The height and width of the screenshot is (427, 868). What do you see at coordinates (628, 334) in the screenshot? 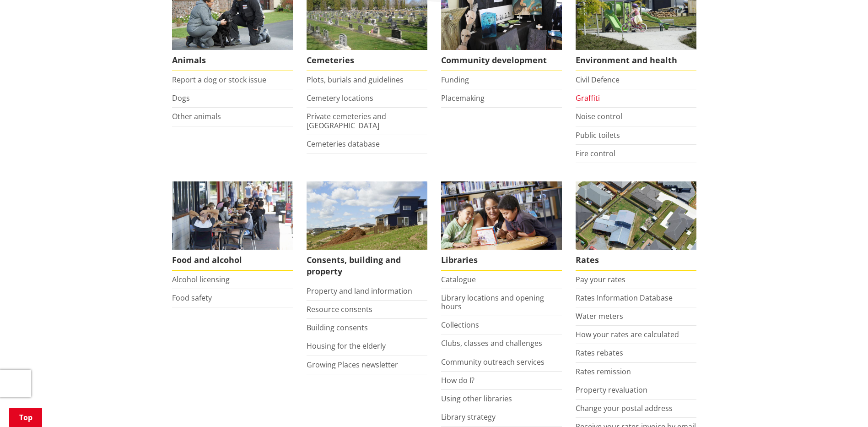
I see `a: How your rates are calculated` at bounding box center [628, 334].